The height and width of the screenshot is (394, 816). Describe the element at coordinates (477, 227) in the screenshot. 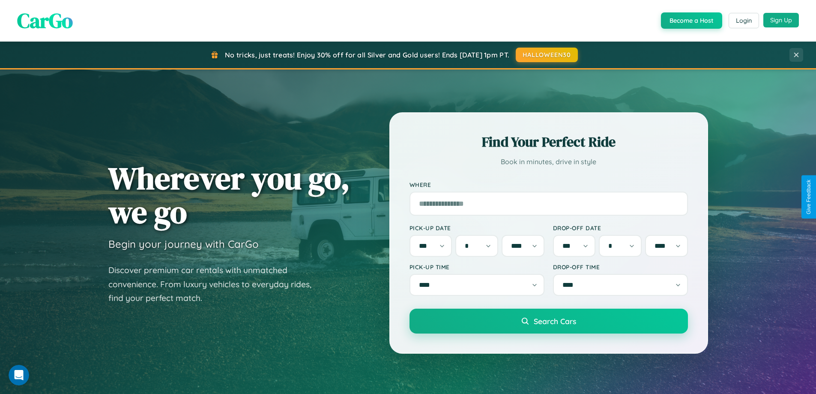

I see `label: Pick-up Date` at that location.